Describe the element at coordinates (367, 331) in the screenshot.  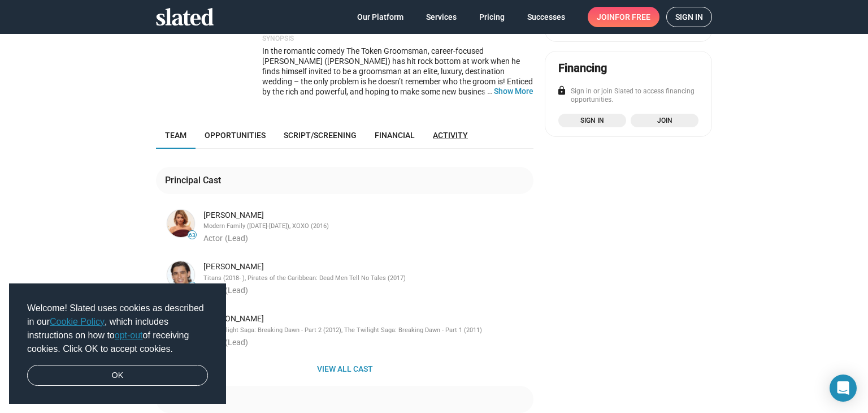
I see `div: The Twilight Saga: Breaking Dawn - Part 2 (2012), The Twilight Saga: Breaking Dawn - Part 1 (2011)` at that location.